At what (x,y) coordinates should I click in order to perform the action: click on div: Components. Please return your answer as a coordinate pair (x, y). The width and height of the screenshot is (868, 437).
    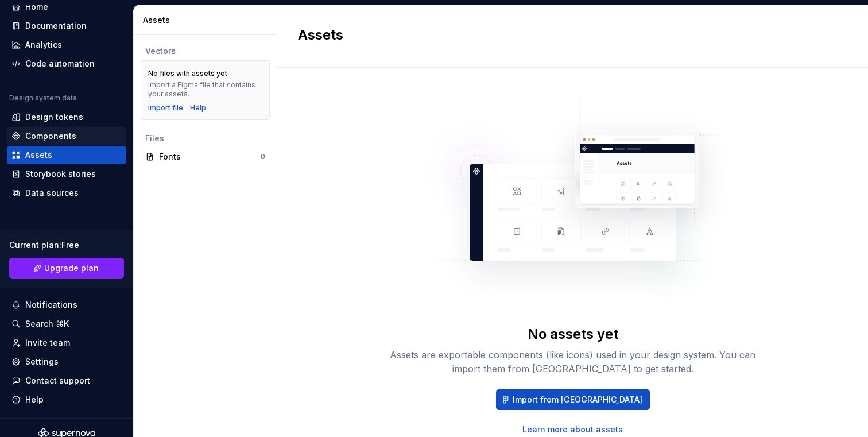
    Looking at the image, I should click on (51, 136).